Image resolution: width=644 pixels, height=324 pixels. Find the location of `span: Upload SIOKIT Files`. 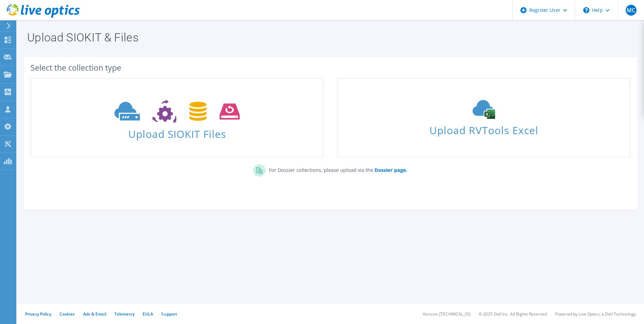

span: Upload SIOKIT Files is located at coordinates (177, 132).